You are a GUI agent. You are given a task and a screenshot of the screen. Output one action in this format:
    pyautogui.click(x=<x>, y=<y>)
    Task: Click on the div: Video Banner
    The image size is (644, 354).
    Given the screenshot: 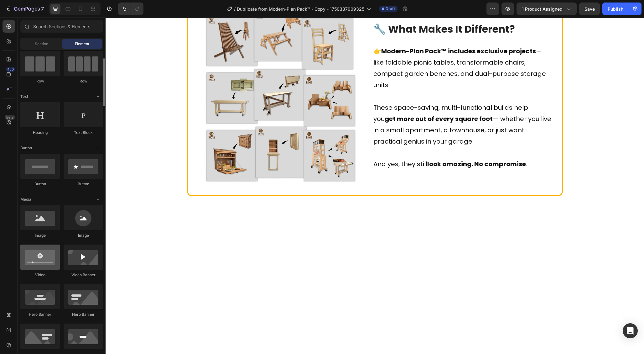 What is the action you would take?
    pyautogui.click(x=83, y=275)
    